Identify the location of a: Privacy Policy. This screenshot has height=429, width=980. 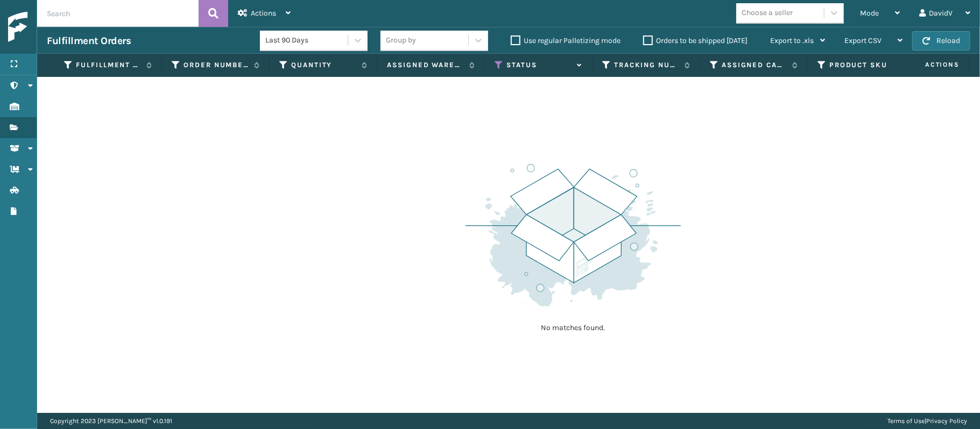
(946, 421).